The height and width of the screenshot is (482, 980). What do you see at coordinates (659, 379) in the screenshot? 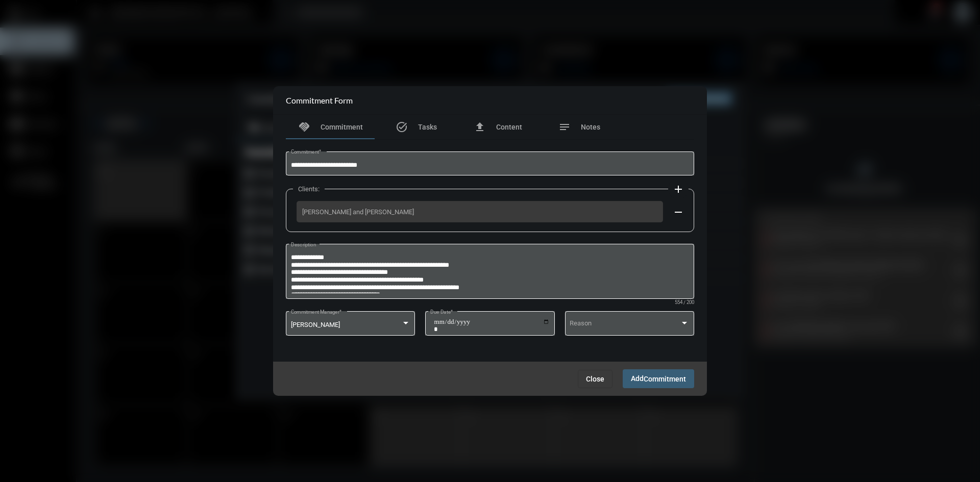
I see `span: Add` at bounding box center [659, 379].